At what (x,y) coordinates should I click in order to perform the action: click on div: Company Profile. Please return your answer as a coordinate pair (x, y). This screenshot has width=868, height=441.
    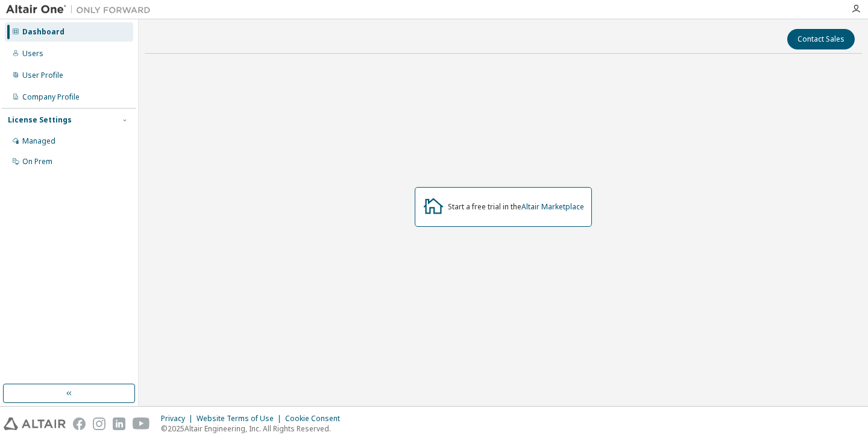
    Looking at the image, I should click on (51, 97).